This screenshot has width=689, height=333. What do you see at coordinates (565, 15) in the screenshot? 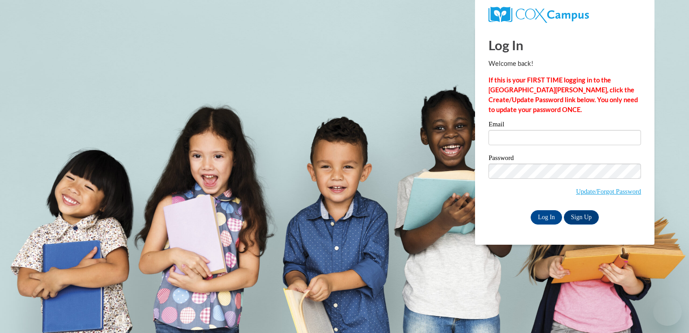
I see `a: COX Campus` at bounding box center [565, 15].